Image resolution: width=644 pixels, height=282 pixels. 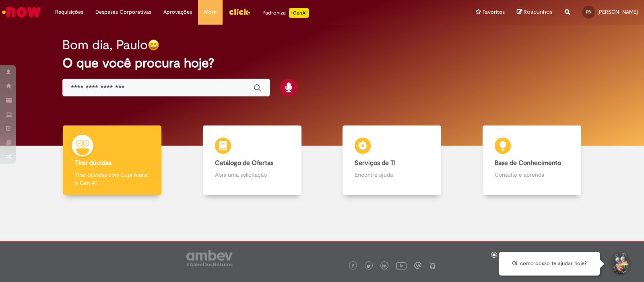 I want to click on a: Serviços de TI Encontre ajuda, so click(x=392, y=160).